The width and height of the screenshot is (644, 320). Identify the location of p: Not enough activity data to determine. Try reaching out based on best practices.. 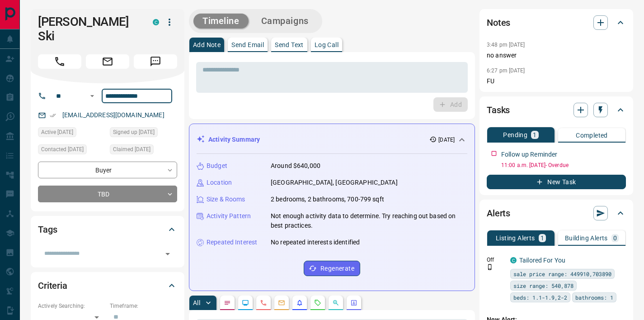
(368, 221).